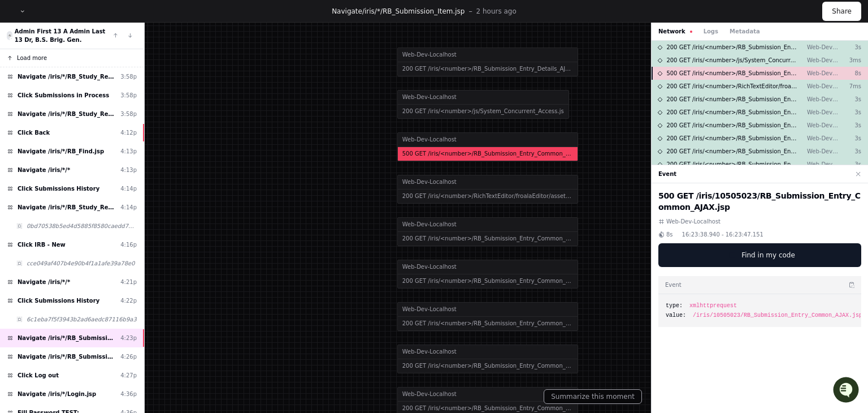  What do you see at coordinates (732, 47) in the screenshot?
I see `span: 200 GET /iris/<number>/RB_Submission_Entry_Details_AJAX.jsp` at bounding box center [732, 47].